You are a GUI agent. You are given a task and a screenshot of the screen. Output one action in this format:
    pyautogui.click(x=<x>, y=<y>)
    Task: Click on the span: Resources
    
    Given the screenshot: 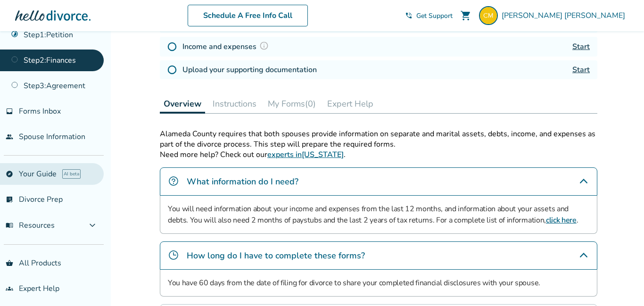 What is the action you would take?
    pyautogui.click(x=30, y=225)
    